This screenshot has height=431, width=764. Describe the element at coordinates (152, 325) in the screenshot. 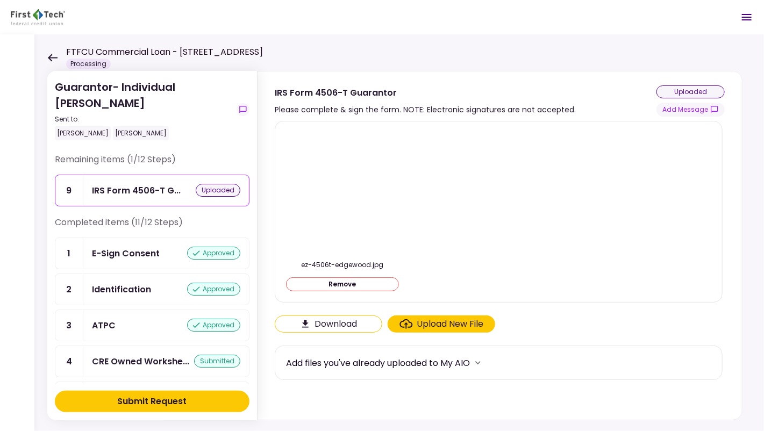

I see `a: 3ATPCapproved` at that location.